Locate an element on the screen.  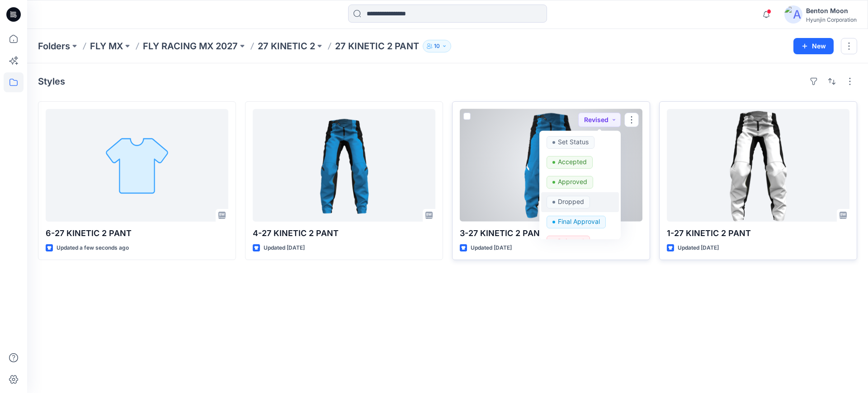
button: 10 is located at coordinates (436, 46).